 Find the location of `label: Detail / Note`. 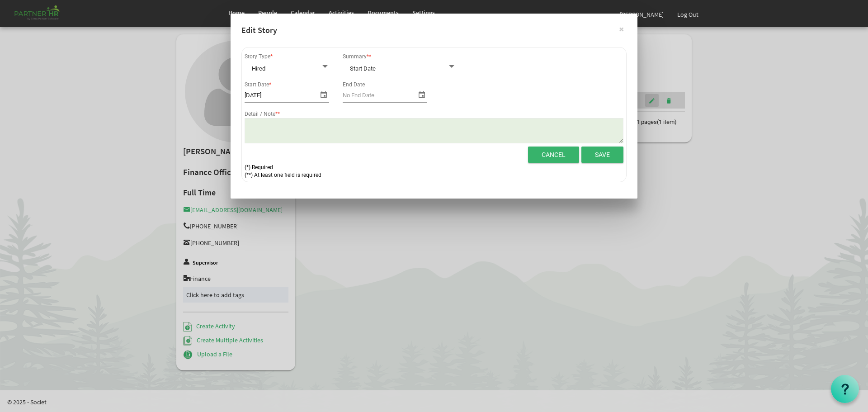

label: Detail / Note is located at coordinates (260, 114).